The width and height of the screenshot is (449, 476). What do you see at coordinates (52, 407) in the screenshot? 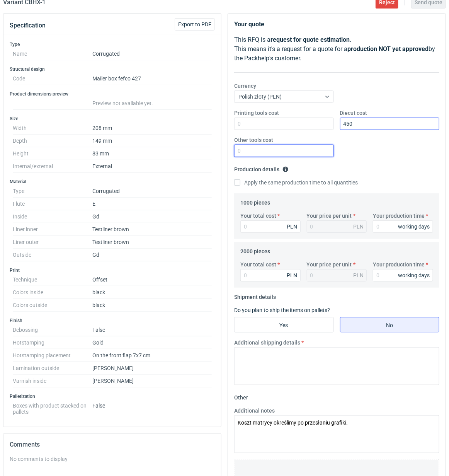
I see `dt: Boxes with product stacked on pallets` at bounding box center [52, 407].